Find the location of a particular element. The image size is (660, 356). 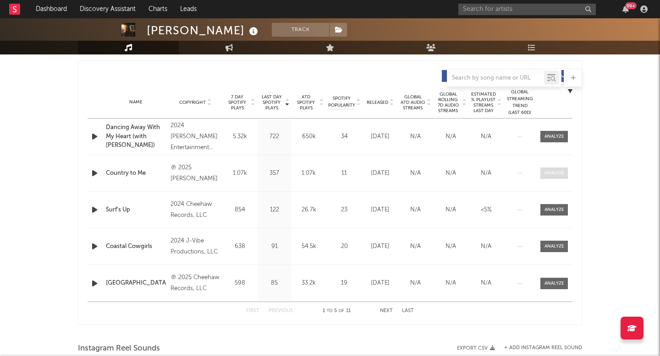

div: 598 is located at coordinates (240, 284).